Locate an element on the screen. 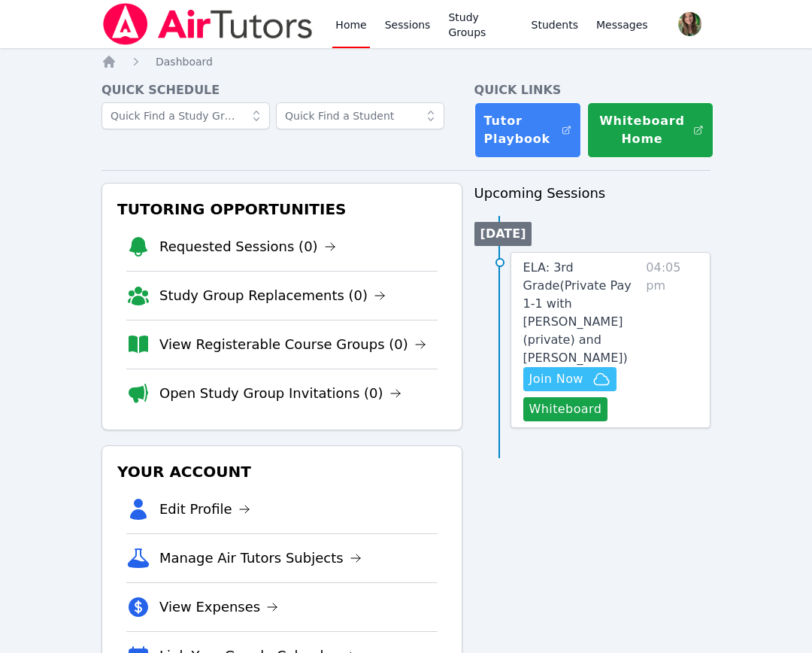 The width and height of the screenshot is (812, 653). a: Manage Air Tutors Subjects is located at coordinates (260, 559).